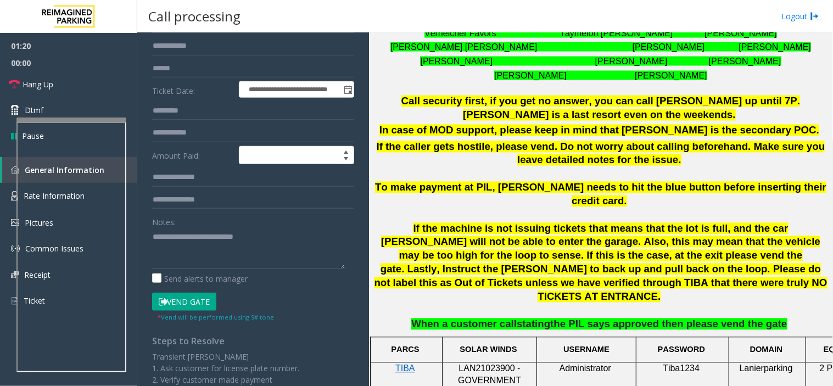  Describe the element at coordinates (488, 350) in the screenshot. I see `span: SOLAR WINDS` at that location.